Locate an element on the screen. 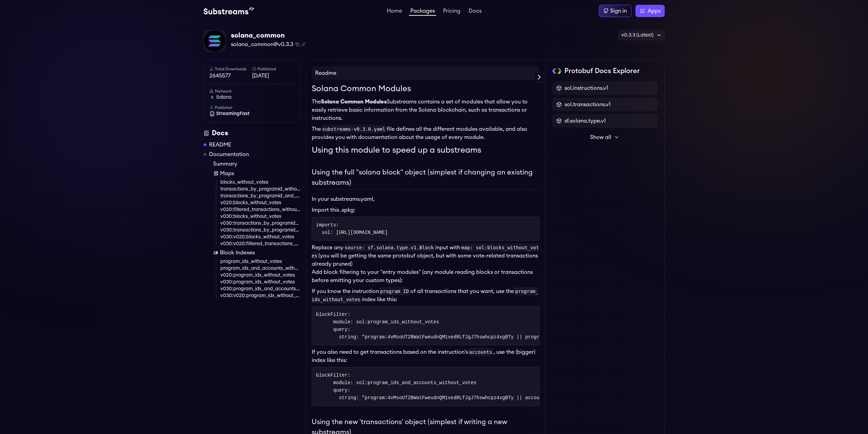 The image size is (868, 434). a: Summary is located at coordinates (257, 164).